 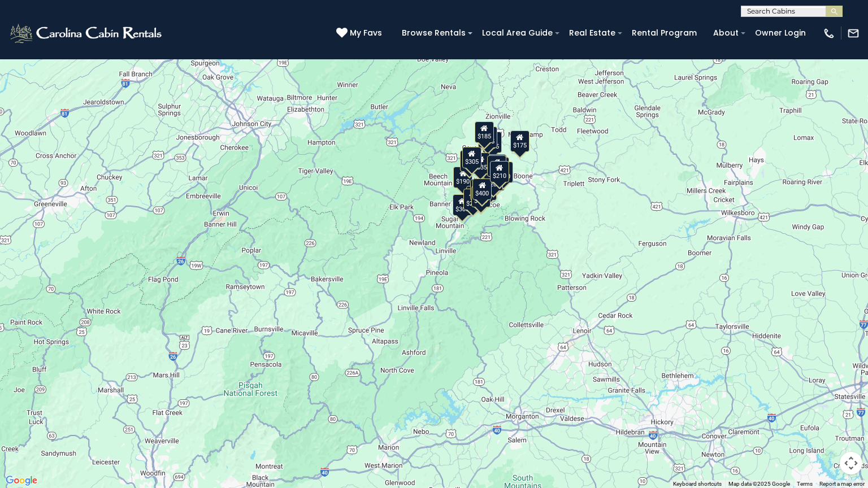 What do you see at coordinates (517, 33) in the screenshot?
I see `a: Local Area Guide` at bounding box center [517, 33].